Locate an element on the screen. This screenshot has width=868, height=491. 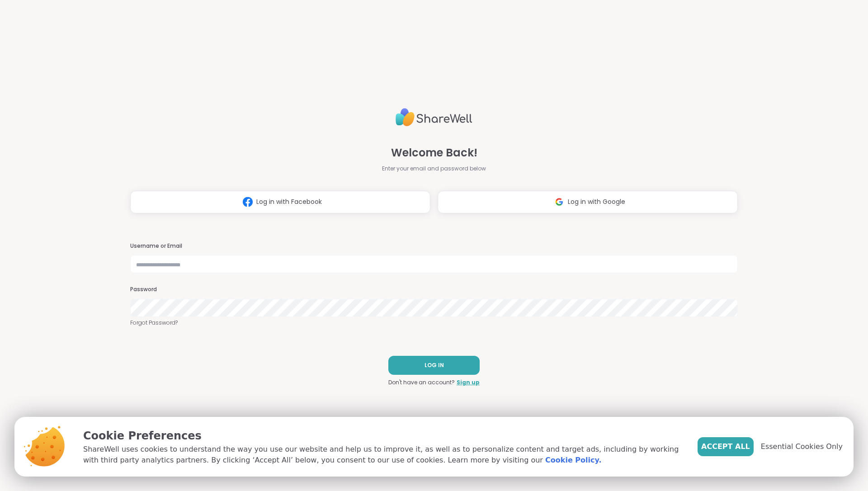
span: Welcome Back! is located at coordinates (434, 152).